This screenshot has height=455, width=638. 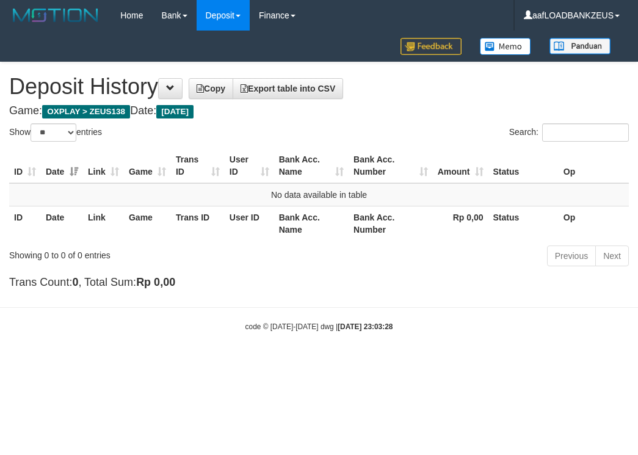 I want to click on img: Feedback.jpg, so click(x=431, y=46).